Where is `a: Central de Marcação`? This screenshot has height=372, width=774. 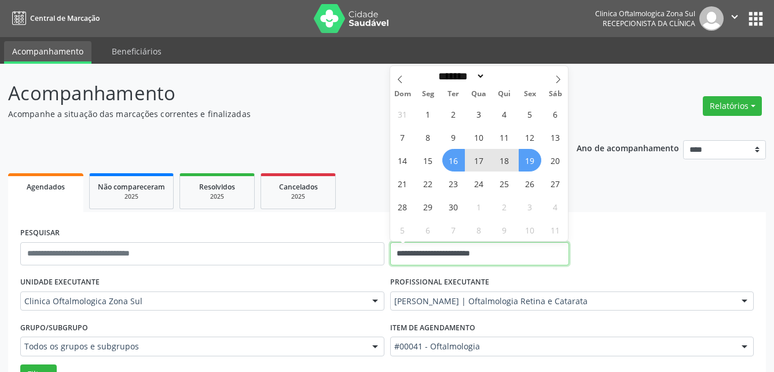
a: Central de Marcação is located at coordinates (54, 18).